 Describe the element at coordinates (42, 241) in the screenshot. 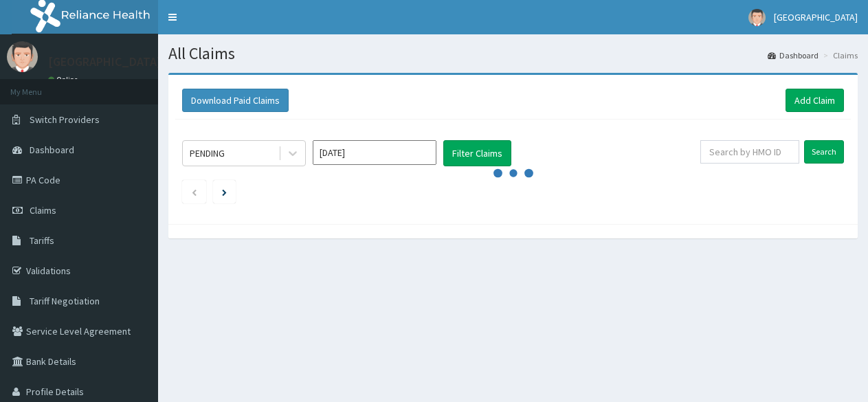

I see `span: Tariffs` at that location.